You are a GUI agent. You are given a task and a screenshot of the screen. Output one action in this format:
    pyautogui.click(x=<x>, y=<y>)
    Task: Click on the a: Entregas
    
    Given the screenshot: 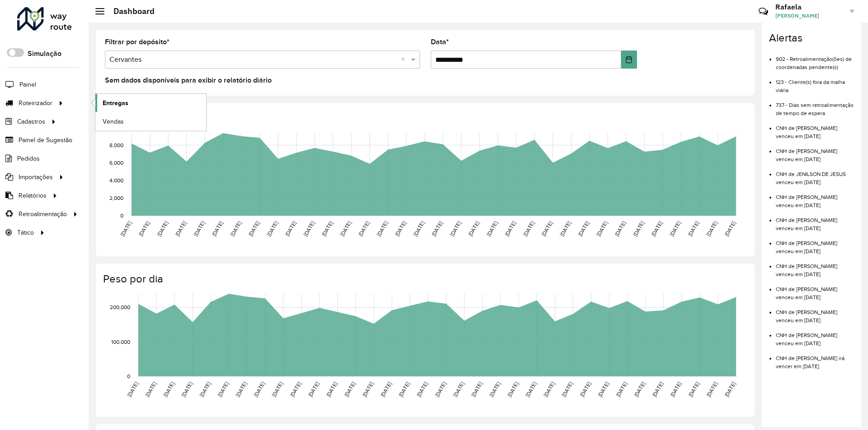 What is the action you would take?
    pyautogui.click(x=151, y=103)
    